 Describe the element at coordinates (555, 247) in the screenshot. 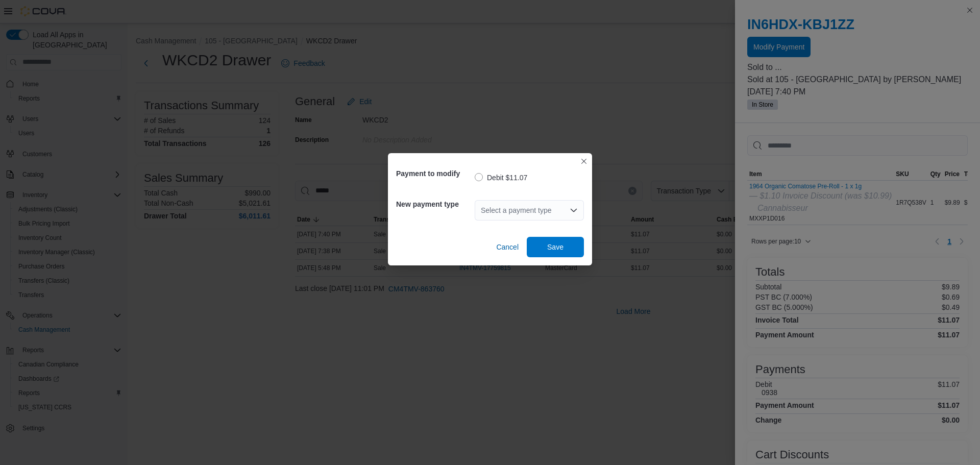

I see `button: Save` at that location.